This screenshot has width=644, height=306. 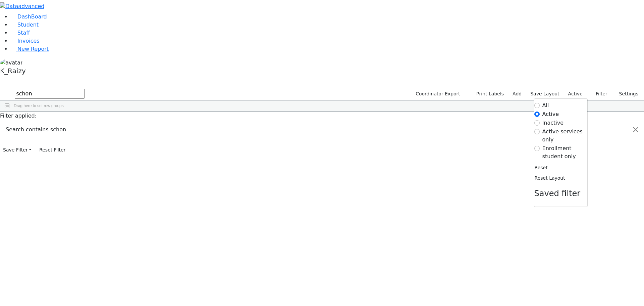 I want to click on input: All, so click(x=537, y=106).